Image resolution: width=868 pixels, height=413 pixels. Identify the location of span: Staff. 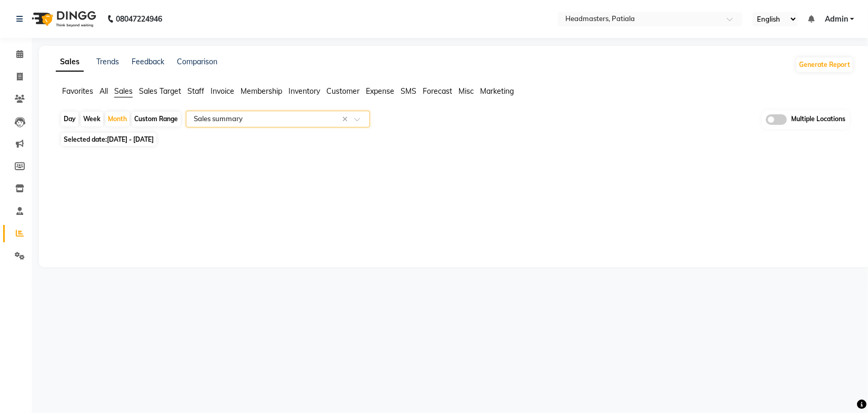
(196, 91).